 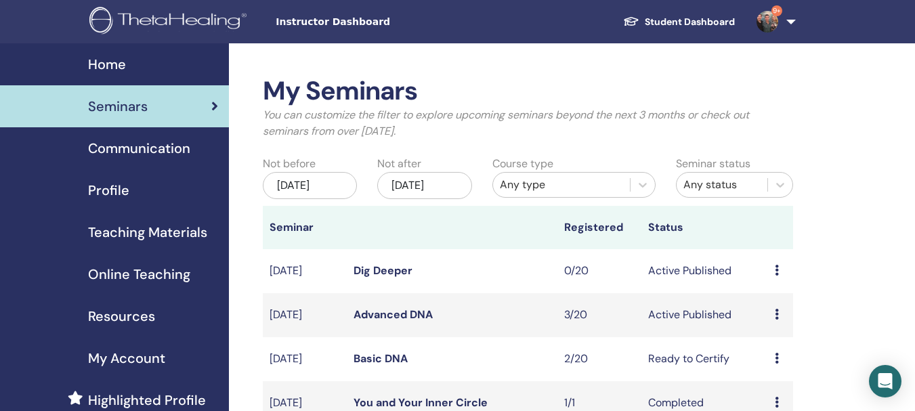 What do you see at coordinates (678, 22) in the screenshot?
I see `a: Student Dashboard` at bounding box center [678, 22].